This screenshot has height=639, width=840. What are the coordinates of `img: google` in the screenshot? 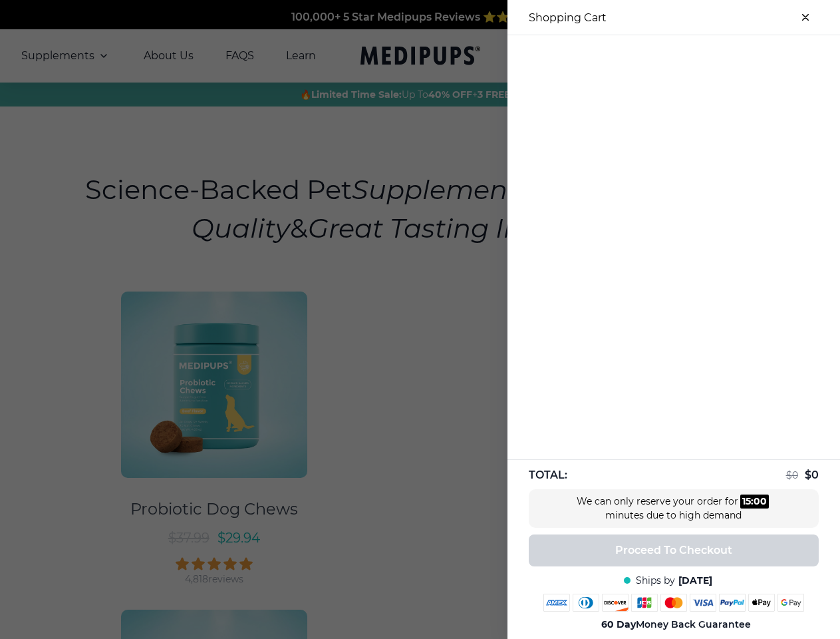 It's located at (791, 602).